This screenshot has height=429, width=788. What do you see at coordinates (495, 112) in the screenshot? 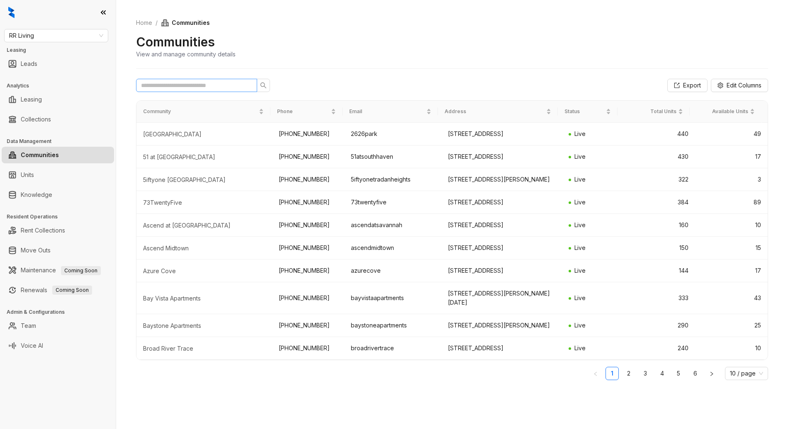
I see `span: Address` at bounding box center [495, 112].